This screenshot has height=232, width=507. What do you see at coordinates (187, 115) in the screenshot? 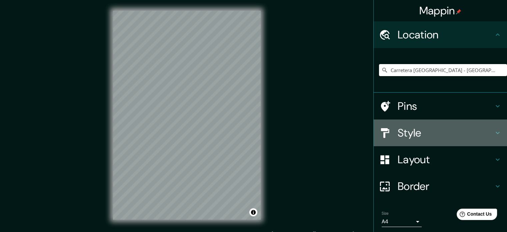
I see `canvas: Map` at bounding box center [187, 115].